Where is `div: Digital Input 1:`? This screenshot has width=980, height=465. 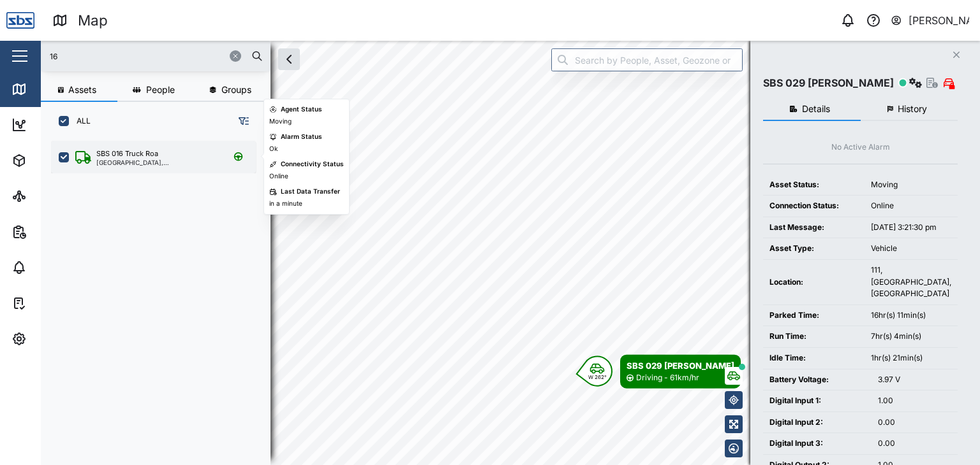
div: Digital Input 1: is located at coordinates (817, 401).